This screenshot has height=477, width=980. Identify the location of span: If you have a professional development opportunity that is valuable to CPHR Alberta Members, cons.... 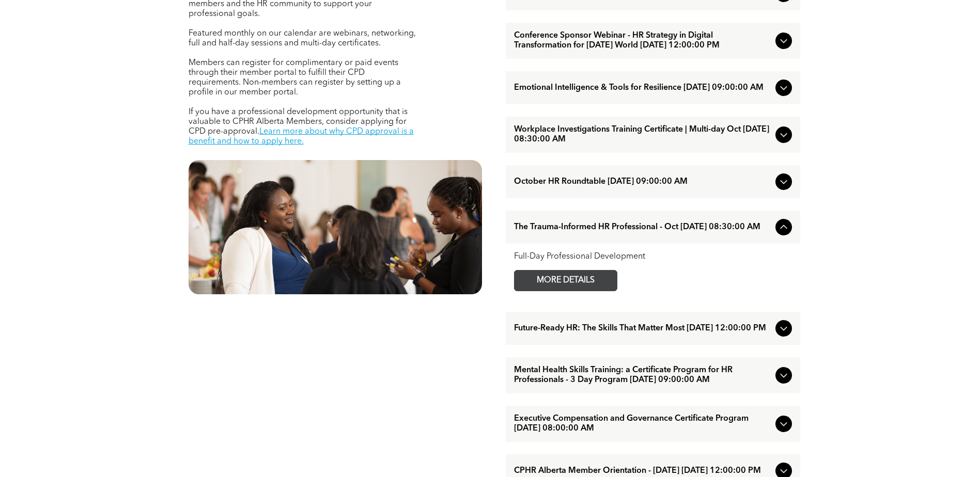
(298, 122).